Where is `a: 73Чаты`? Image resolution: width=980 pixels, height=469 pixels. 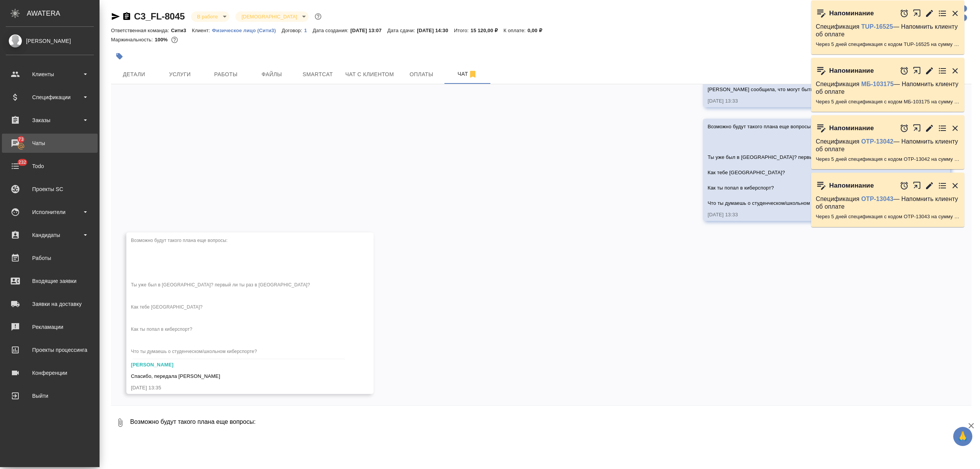 a: 73Чаты is located at coordinates (50, 143).